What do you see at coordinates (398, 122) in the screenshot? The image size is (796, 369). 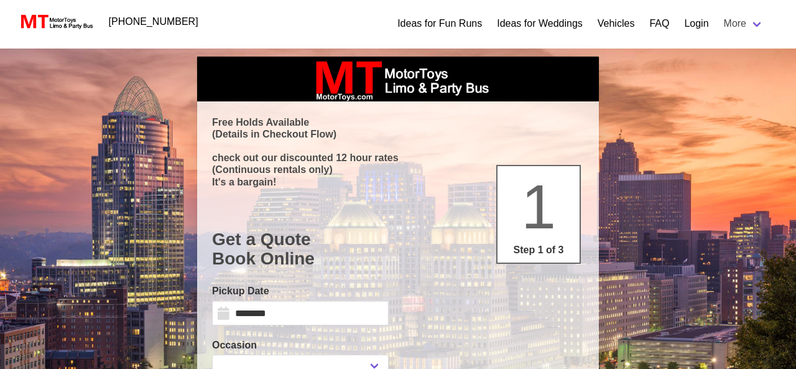 I see `p: Free Holds Available` at bounding box center [398, 122].